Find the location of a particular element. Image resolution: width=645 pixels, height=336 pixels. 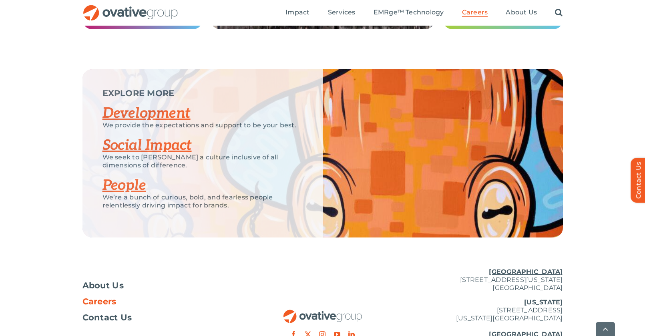

a: Services is located at coordinates (342, 13).